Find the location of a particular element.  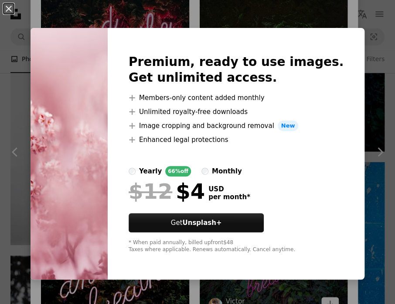

strong: Unsplash+ is located at coordinates (202, 223).